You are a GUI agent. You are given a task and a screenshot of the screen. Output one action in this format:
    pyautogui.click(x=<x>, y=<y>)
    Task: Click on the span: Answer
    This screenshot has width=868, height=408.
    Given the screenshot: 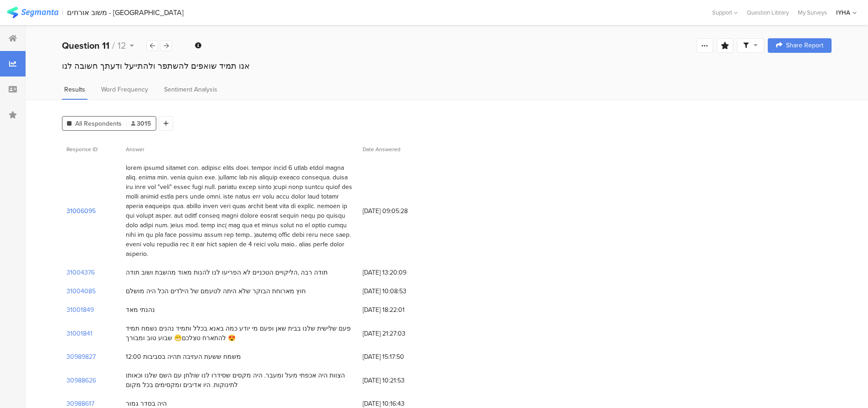 What is the action you would take?
    pyautogui.click(x=135, y=149)
    